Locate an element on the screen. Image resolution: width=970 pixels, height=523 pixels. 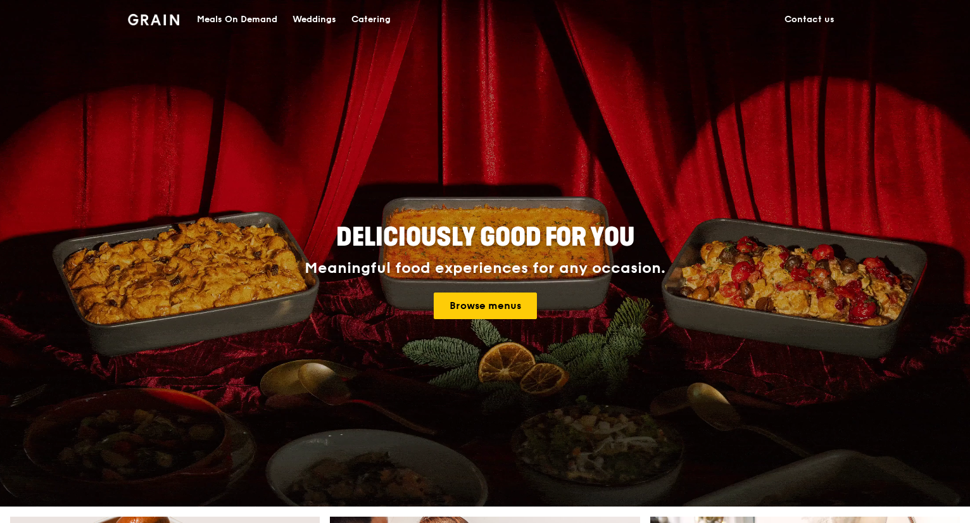
div: Catering is located at coordinates (371, 20).